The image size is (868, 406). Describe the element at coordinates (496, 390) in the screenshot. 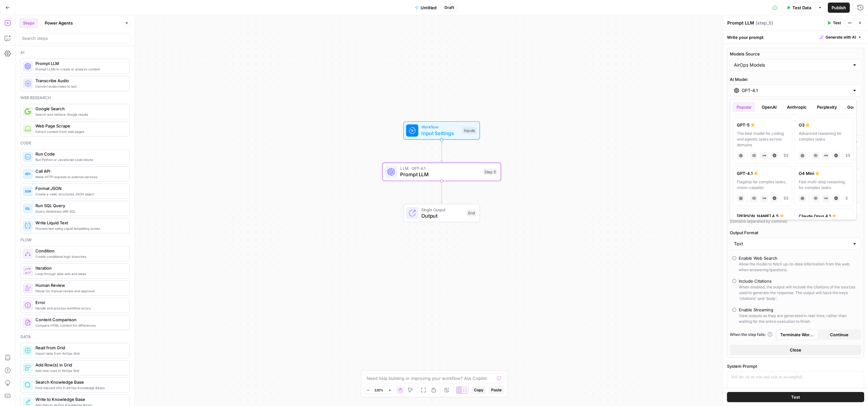

I see `span: Paste` at that location.